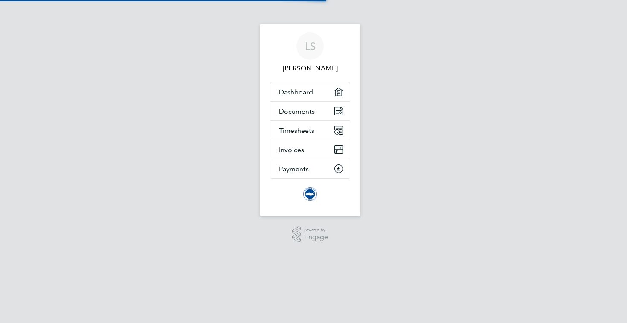  What do you see at coordinates (310, 68) in the screenshot?
I see `span: Liberty Schofield` at bounding box center [310, 68].